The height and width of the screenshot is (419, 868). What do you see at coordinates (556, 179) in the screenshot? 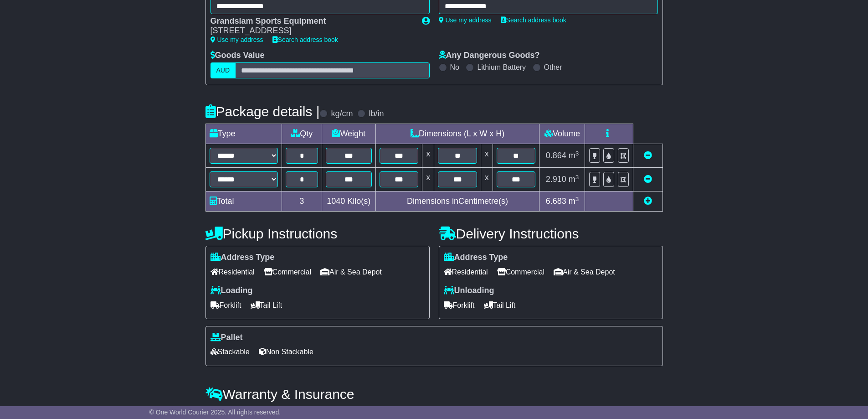
I see `span: 2.910` at bounding box center [556, 179].